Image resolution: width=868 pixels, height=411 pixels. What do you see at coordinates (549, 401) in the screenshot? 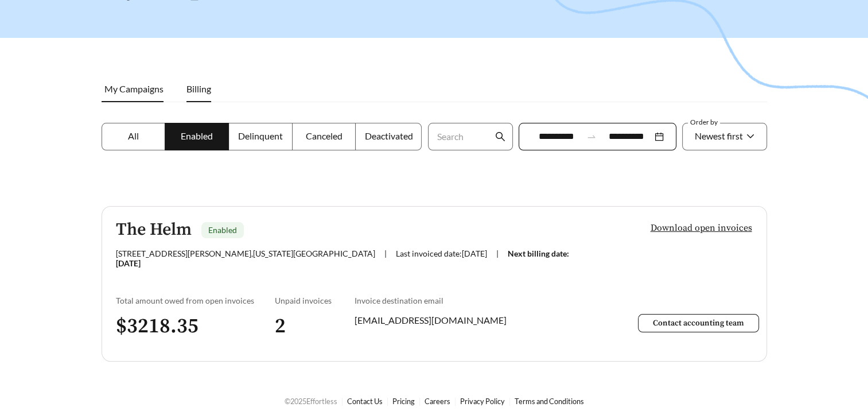
I see `a: Terms and Conditions` at bounding box center [549, 401].